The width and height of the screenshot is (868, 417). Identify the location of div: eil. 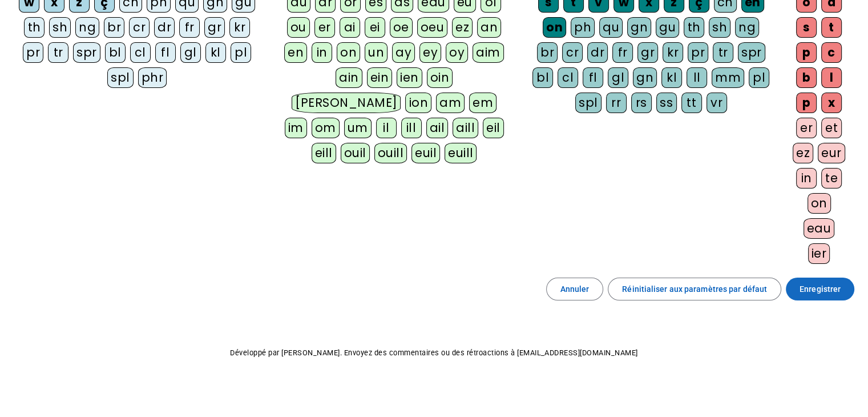
(493, 128).